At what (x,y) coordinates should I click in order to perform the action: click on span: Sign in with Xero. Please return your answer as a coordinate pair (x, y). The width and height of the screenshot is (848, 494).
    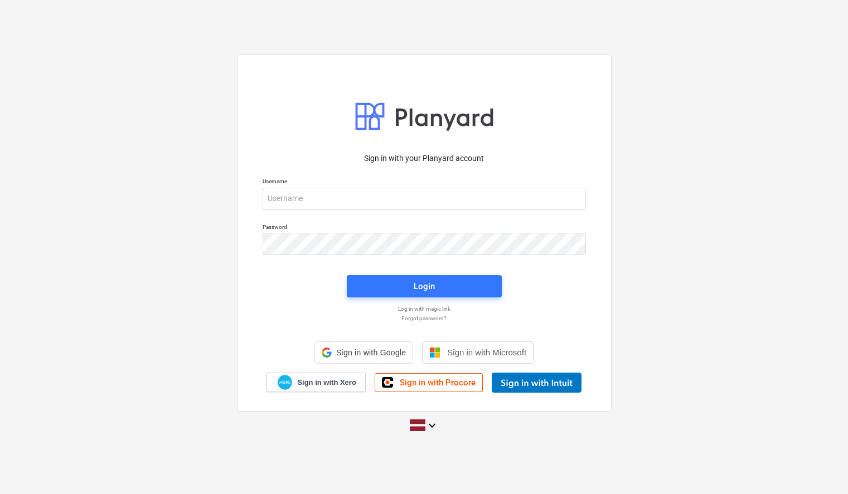
    Looking at the image, I should click on (326, 383).